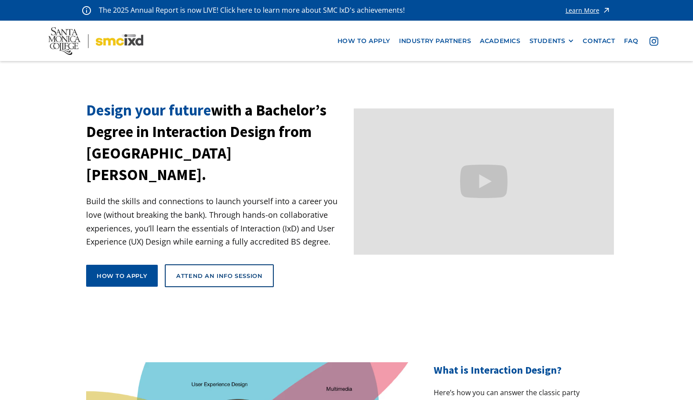 This screenshot has width=693, height=400. I want to click on p: The 2025 Annual Report is now LIVE! Click here to learn more about SMC IxD's achievements!, so click(252, 10).